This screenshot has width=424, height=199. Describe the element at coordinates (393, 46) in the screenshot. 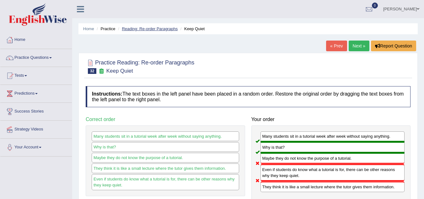

I see `button: Report Question` at that location.